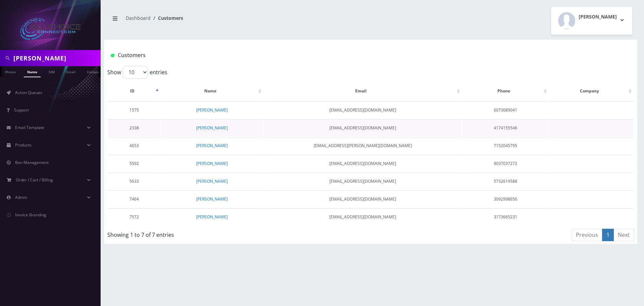  I want to click on a: Email, so click(71, 71).